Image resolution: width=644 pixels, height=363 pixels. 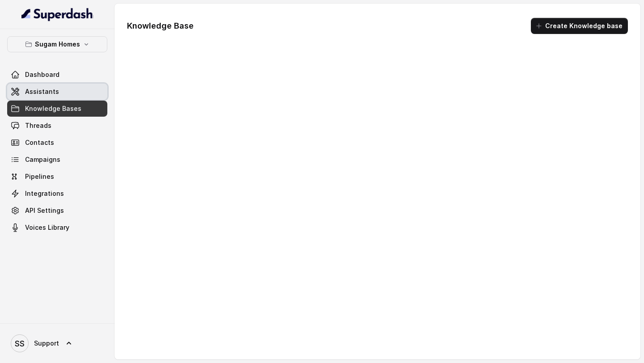 What do you see at coordinates (43, 159) in the screenshot?
I see `span: Campaigns` at bounding box center [43, 159].